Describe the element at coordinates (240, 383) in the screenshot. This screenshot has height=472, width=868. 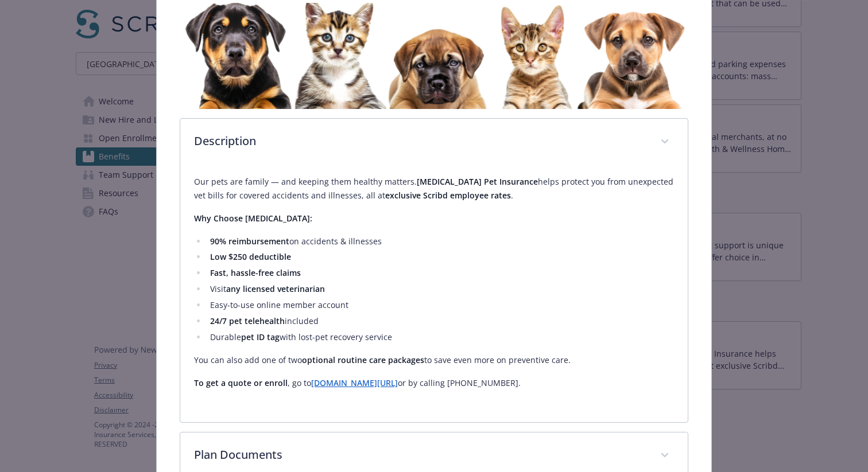
I see `strong: To get a quote or enroll` at that location.